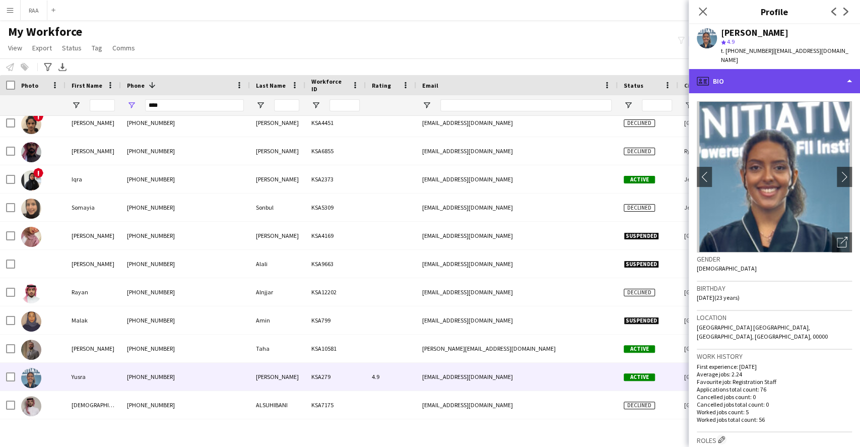 The image size is (860, 447). Describe the element at coordinates (774, 317) in the screenshot. I see `h3: Location` at that location.